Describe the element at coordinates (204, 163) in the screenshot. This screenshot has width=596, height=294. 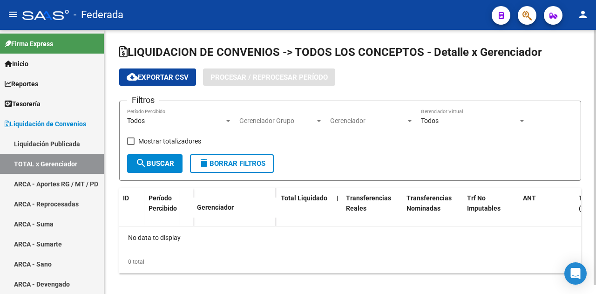
I see `mat-icon: delete` at that location.